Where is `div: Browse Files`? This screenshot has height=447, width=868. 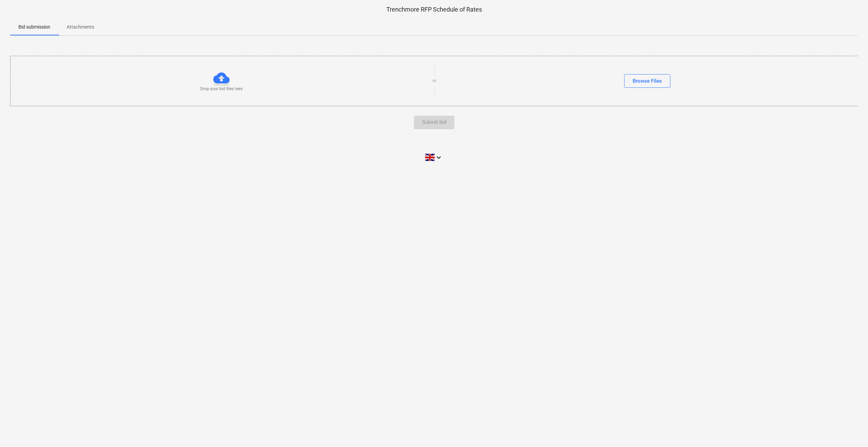
div: Browse Files is located at coordinates (647, 81).